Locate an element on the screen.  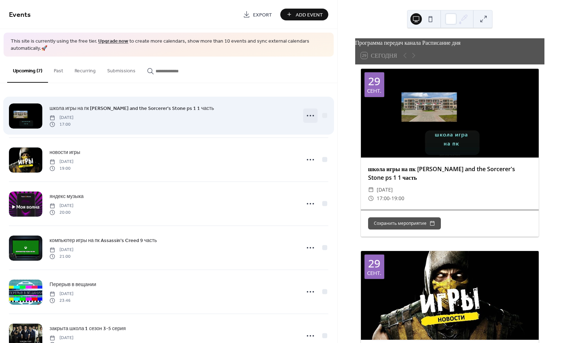
a: яндекс музыка is located at coordinates (66, 196).